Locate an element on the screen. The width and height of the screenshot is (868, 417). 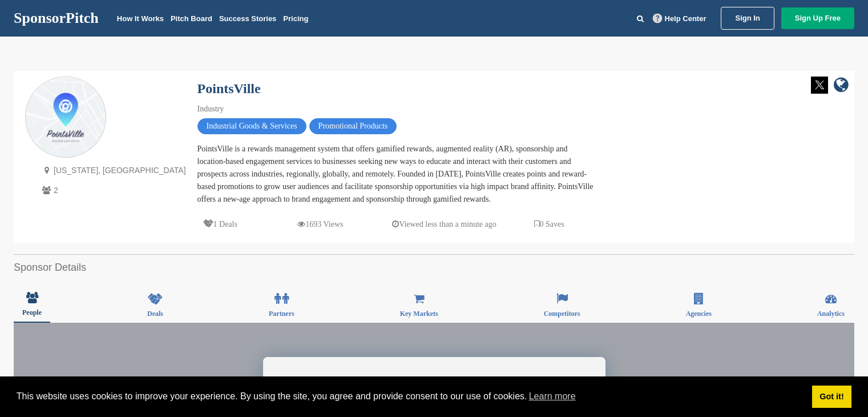
a: Sign Up Free is located at coordinates (818, 18).